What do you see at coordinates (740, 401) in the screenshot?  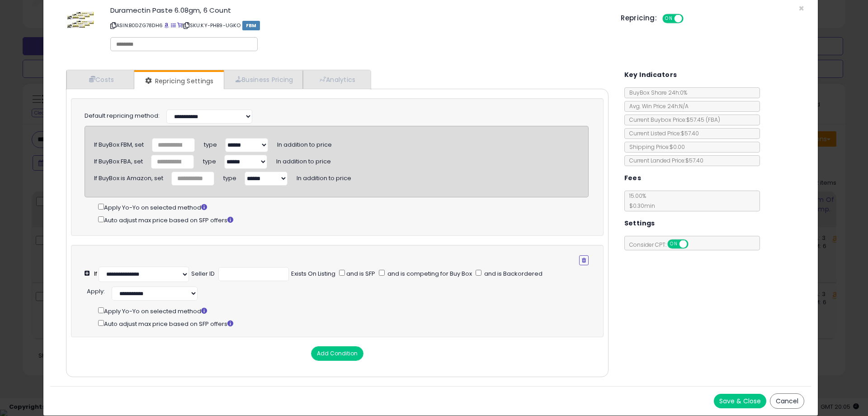 I see `button: Save & Close` at bounding box center [740, 401].